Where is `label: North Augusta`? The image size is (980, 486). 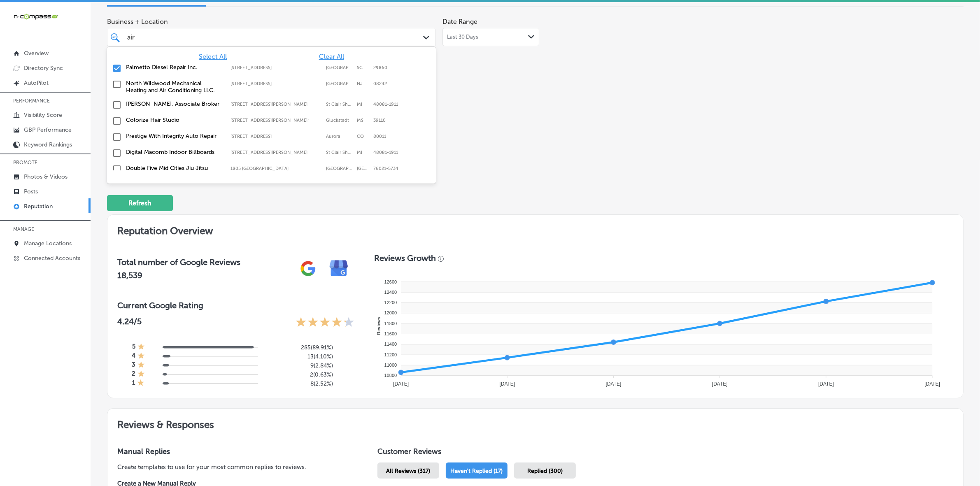 label: North Augusta is located at coordinates (339, 68).